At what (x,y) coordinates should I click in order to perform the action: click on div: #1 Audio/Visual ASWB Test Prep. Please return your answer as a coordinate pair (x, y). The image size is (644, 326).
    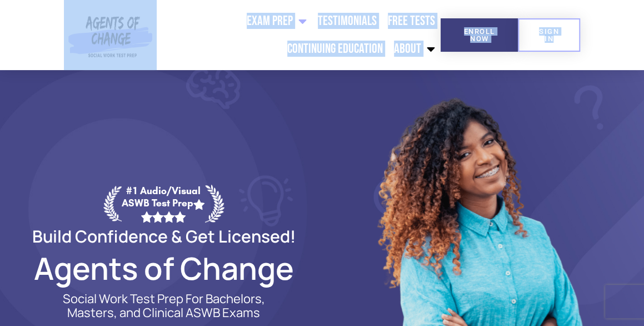
    Looking at the image, I should click on (163, 203).